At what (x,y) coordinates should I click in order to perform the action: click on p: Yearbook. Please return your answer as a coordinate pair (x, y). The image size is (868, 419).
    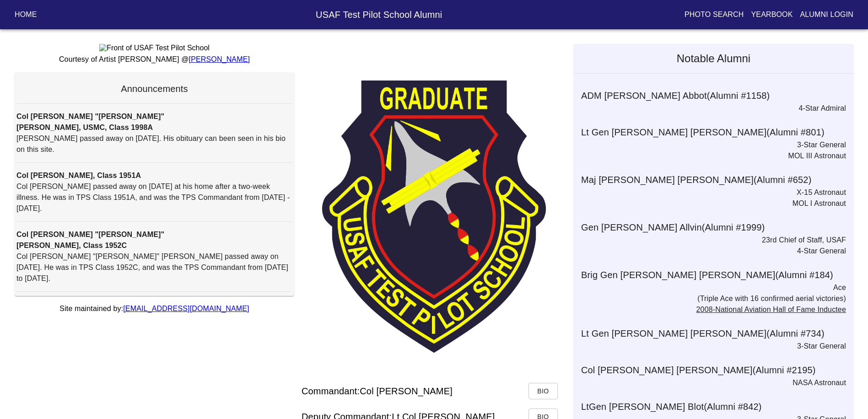
    Looking at the image, I should click on (771, 14).